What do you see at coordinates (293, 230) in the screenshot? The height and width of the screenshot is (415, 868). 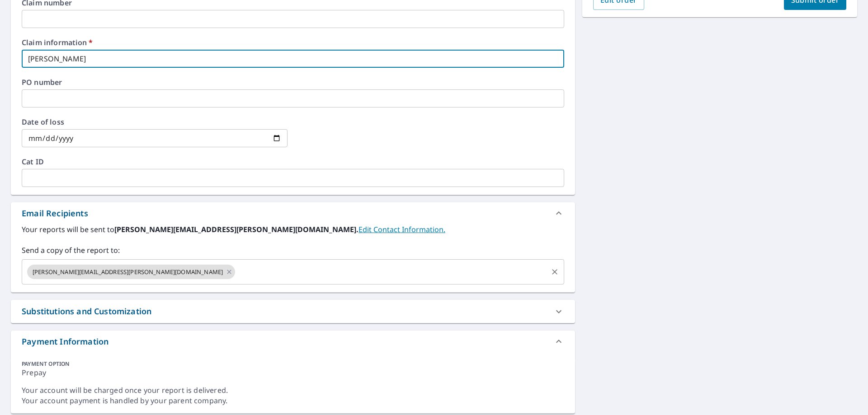 I see `label: Your reports will be sent to` at bounding box center [293, 230].